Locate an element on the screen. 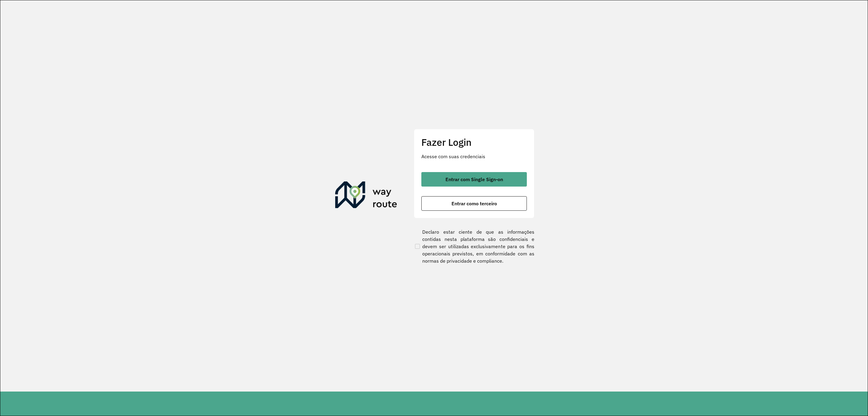 This screenshot has width=868, height=416. p: Acesse com suas credenciais is located at coordinates (474, 156).